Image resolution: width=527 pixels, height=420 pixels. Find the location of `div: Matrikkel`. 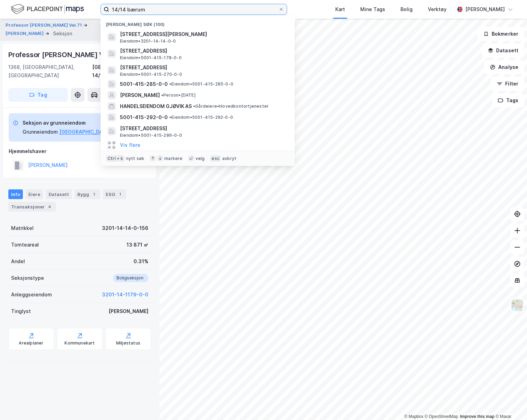

div: Matrikkel is located at coordinates (22, 228).